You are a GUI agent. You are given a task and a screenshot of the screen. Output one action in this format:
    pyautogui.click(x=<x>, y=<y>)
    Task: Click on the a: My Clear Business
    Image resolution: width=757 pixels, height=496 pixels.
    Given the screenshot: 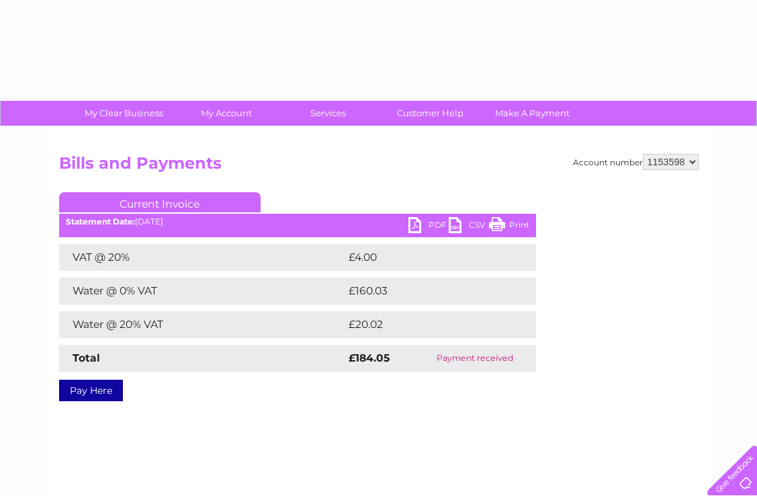 What is the action you would take?
    pyautogui.click(x=124, y=113)
    